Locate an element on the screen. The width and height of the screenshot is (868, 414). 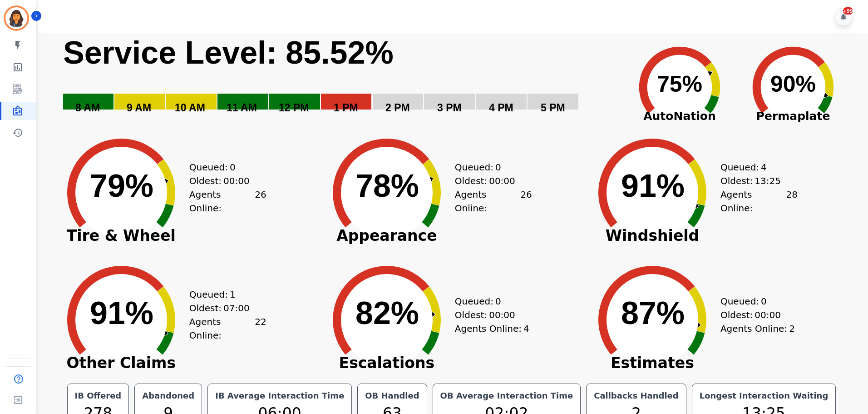
span: 07:00 is located at coordinates (236, 308).